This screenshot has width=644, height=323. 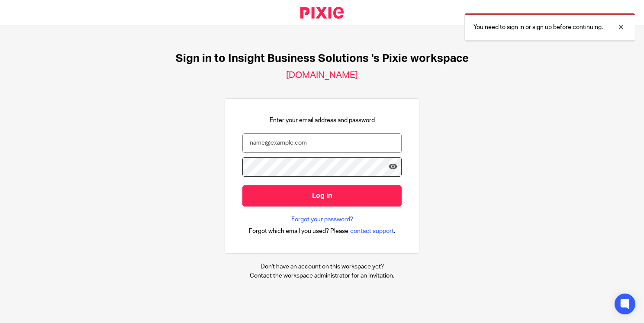 What do you see at coordinates (538, 27) in the screenshot?
I see `p: You need to sign in or sign up before continuing.` at bounding box center [538, 27].